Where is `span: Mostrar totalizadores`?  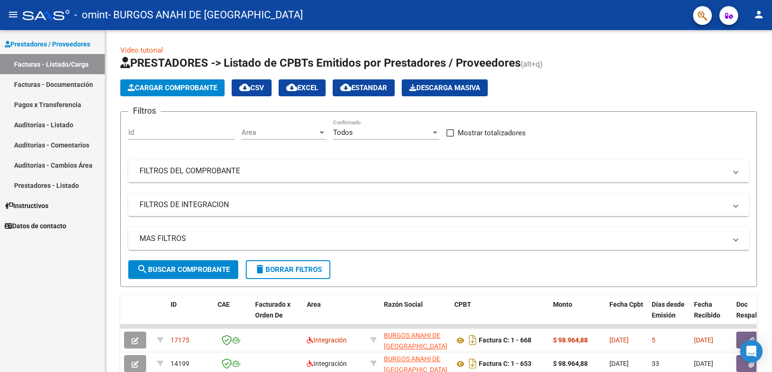
span: Mostrar totalizadores is located at coordinates (491, 133).